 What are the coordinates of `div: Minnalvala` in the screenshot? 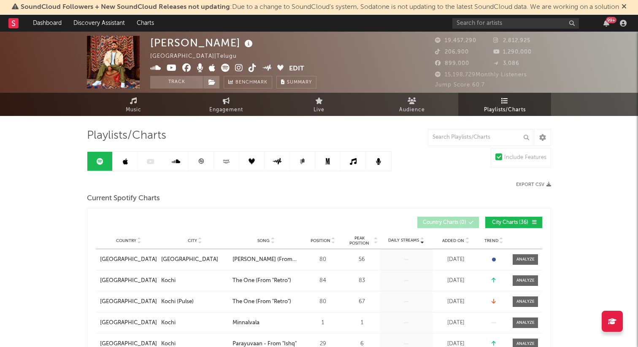 It's located at (246, 323).